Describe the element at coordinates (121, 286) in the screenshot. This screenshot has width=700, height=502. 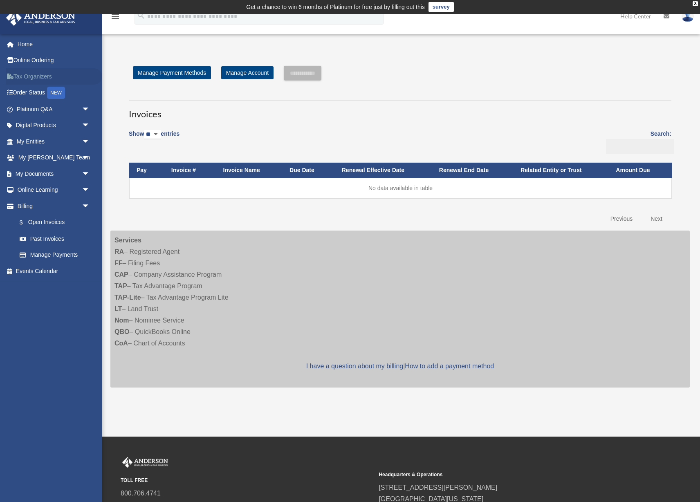
I see `strong: TAP` at that location.